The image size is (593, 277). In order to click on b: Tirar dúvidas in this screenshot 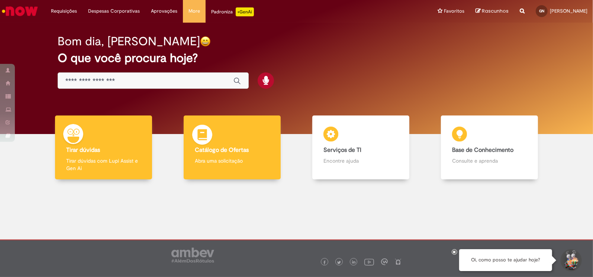, I will do `click(83, 150)`.